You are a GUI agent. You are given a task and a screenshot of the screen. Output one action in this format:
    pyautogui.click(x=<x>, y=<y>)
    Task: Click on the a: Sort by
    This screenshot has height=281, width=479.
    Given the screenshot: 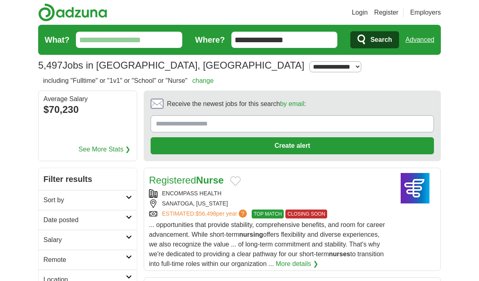 What is the action you would take?
    pyautogui.click(x=88, y=200)
    